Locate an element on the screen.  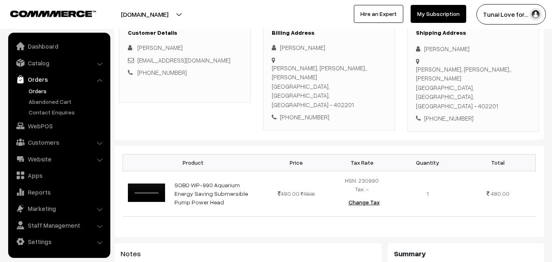
a: Dashboard is located at coordinates (59, 46).